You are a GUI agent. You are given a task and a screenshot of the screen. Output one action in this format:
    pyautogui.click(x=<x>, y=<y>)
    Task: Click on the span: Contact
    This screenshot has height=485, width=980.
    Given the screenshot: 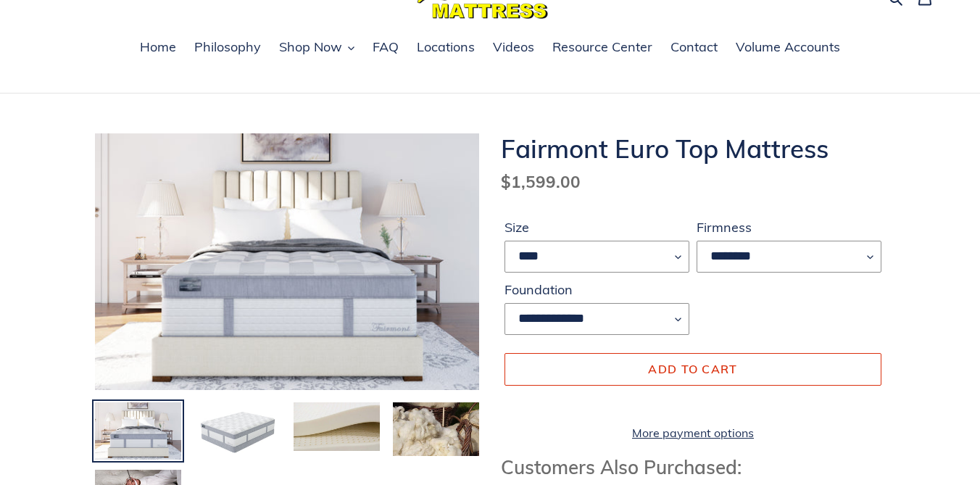 What is the action you would take?
    pyautogui.click(x=694, y=47)
    